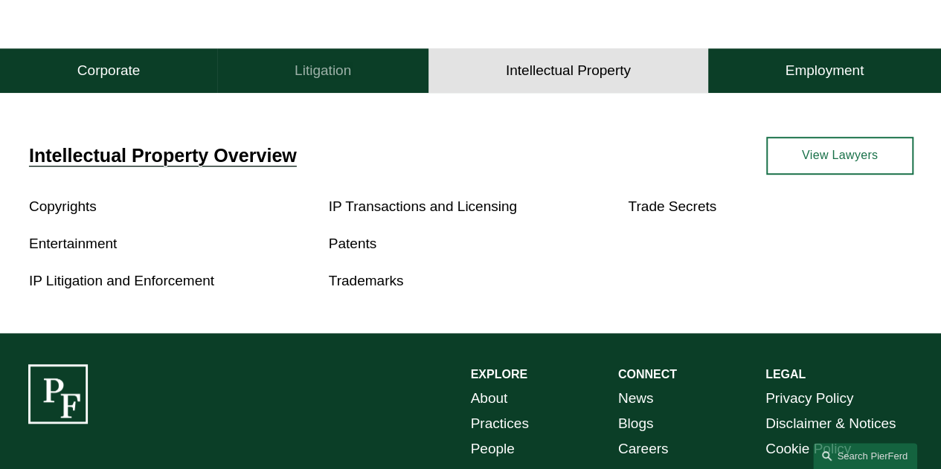 The height and width of the screenshot is (469, 941). What do you see at coordinates (163, 155) in the screenshot?
I see `a: Intellectual Property Overview` at bounding box center [163, 155].